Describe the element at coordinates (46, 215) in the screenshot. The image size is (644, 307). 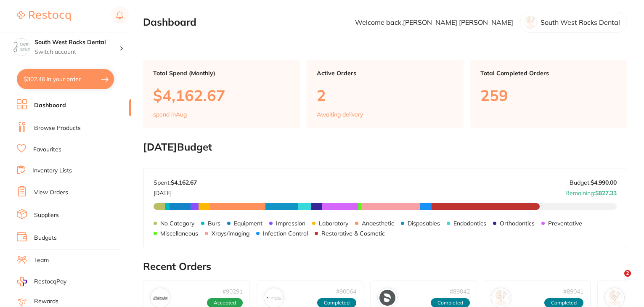
I see `a: Suppliers` at that location.